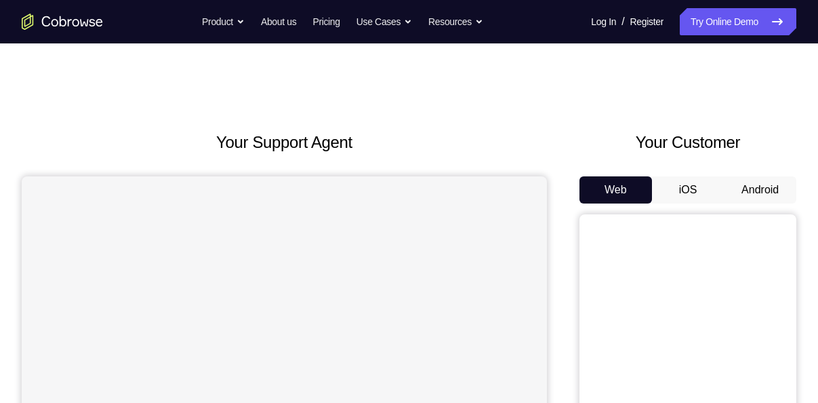 Image resolution: width=818 pixels, height=403 pixels. What do you see at coordinates (738, 22) in the screenshot?
I see `a: Try Online Demo` at bounding box center [738, 22].